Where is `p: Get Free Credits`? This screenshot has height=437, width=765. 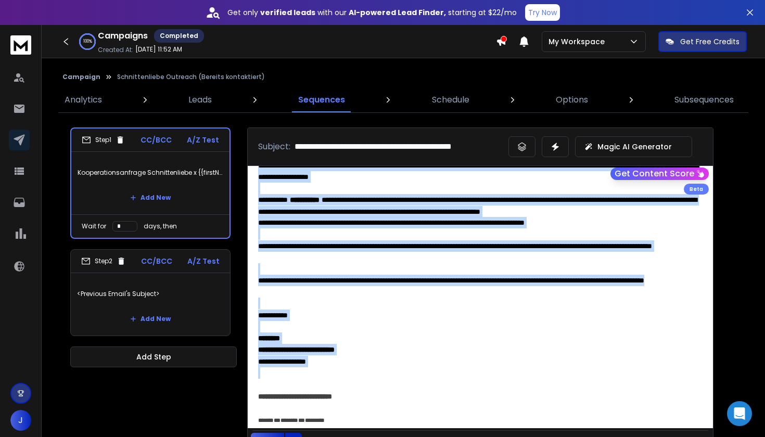 p: Get Free Credits is located at coordinates (709, 42).